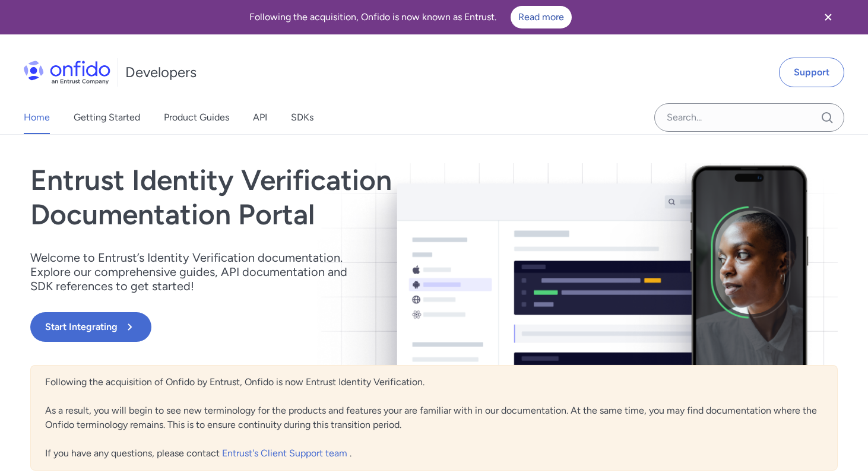 This screenshot has width=868, height=473. I want to click on h1: Entrust Identity Verification Documentation Portal, so click(313, 197).